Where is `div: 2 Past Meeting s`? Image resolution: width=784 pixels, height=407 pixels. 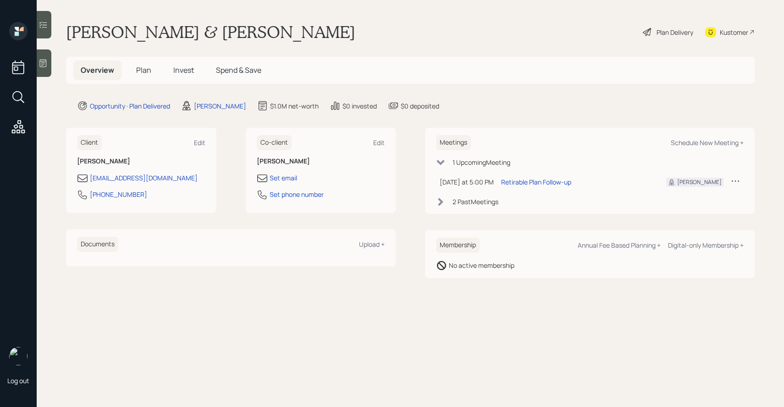
div: 2 Past Meeting s is located at coordinates (475, 202).